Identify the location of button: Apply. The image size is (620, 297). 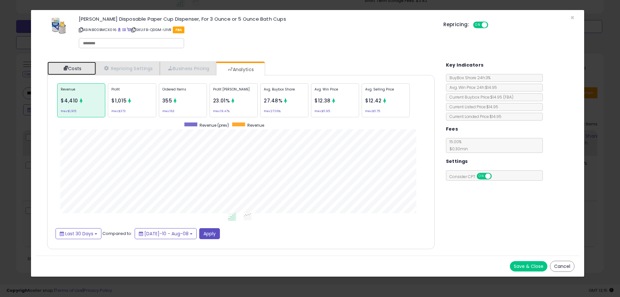
(209, 233).